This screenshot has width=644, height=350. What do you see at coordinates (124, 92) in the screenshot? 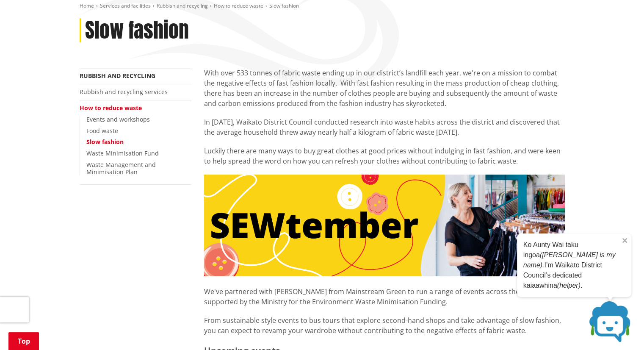
I see `a: Rubbish and recycling services` at bounding box center [124, 92].